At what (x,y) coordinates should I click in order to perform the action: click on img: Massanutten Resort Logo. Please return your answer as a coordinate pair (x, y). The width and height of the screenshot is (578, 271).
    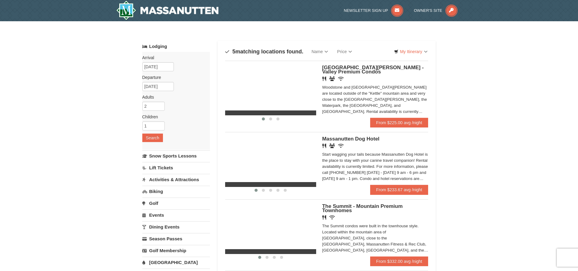
    Looking at the image, I should click on (168, 10).